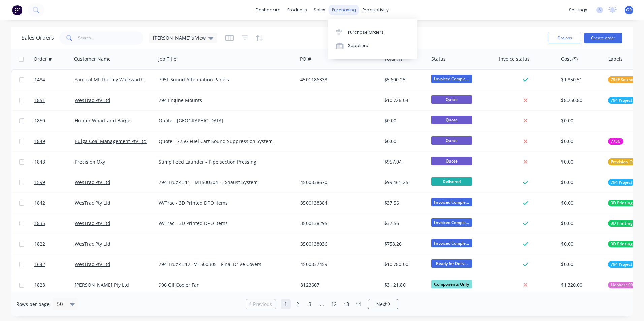 The width and height of the screenshot is (644, 321). I want to click on span: 1835, so click(40, 224).